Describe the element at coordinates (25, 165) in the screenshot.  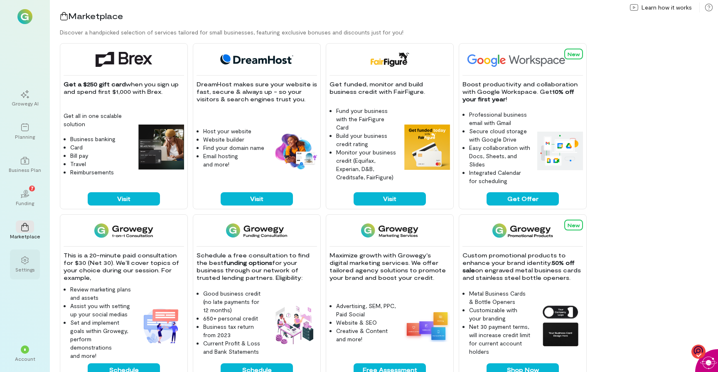
I see `a: Business Plan` at that location.